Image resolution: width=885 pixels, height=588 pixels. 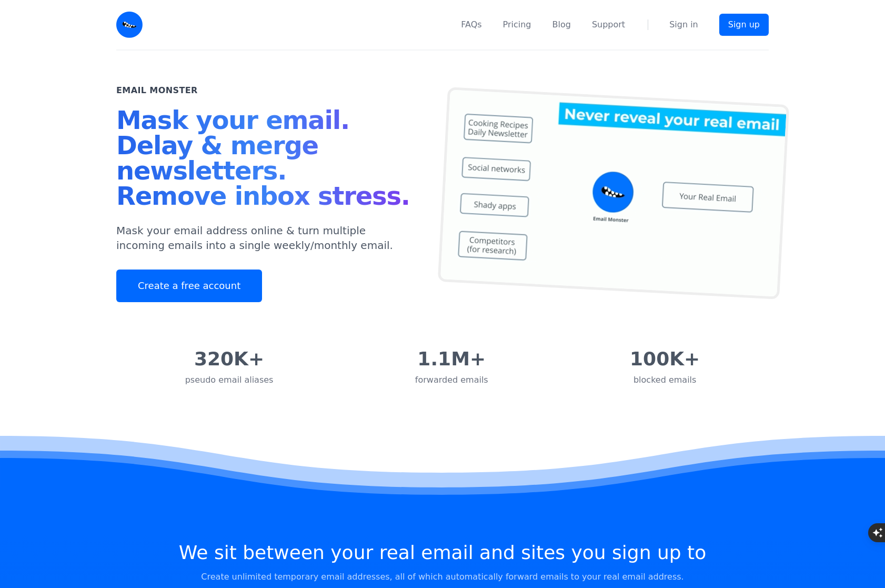 What do you see at coordinates (562, 25) in the screenshot?
I see `a: Blog` at bounding box center [562, 25].